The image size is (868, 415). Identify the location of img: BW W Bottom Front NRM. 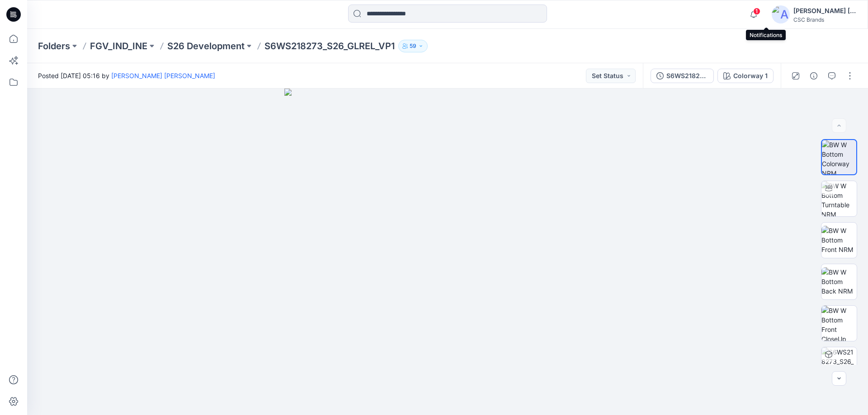
(839, 240).